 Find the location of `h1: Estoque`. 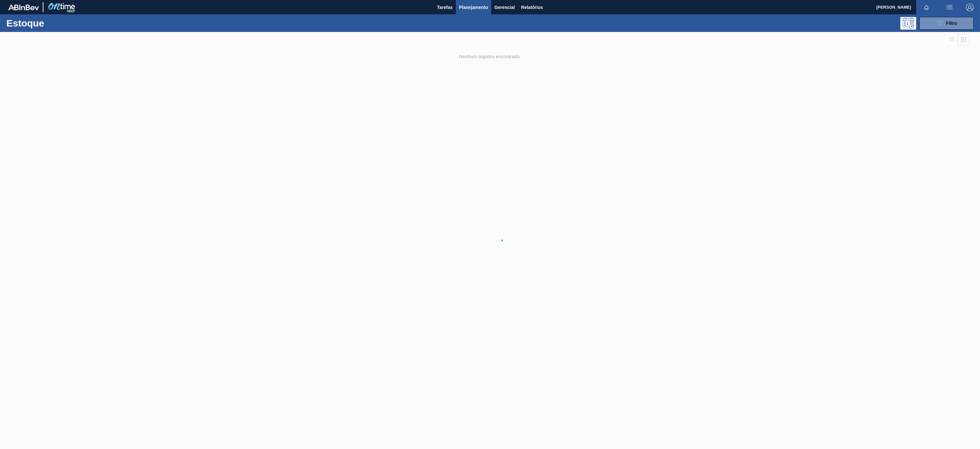

h1: Estoque is located at coordinates (57, 23).